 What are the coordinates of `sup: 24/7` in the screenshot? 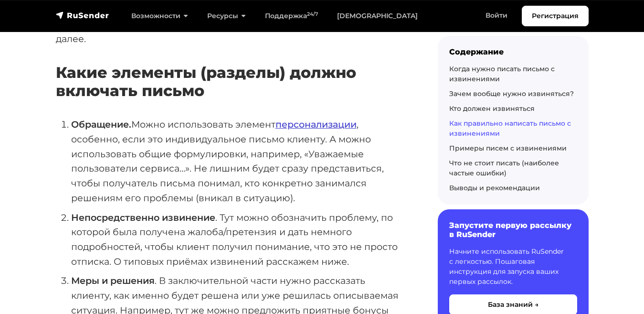 It's located at (312, 14).